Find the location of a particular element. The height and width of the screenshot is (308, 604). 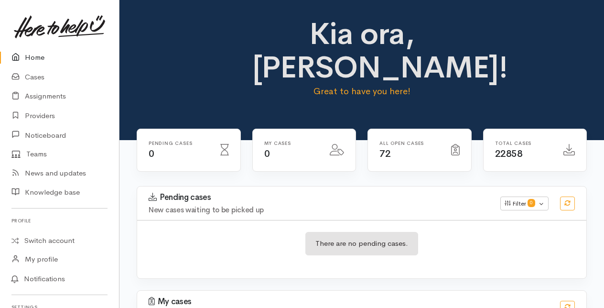

span: 72 is located at coordinates (385, 154).